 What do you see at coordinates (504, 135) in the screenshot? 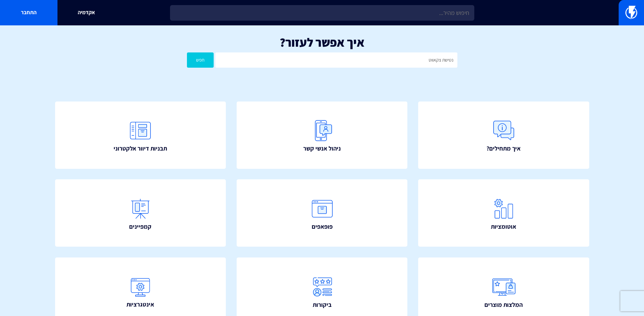
I see `a: איך מתחילים?` at bounding box center [504, 135].